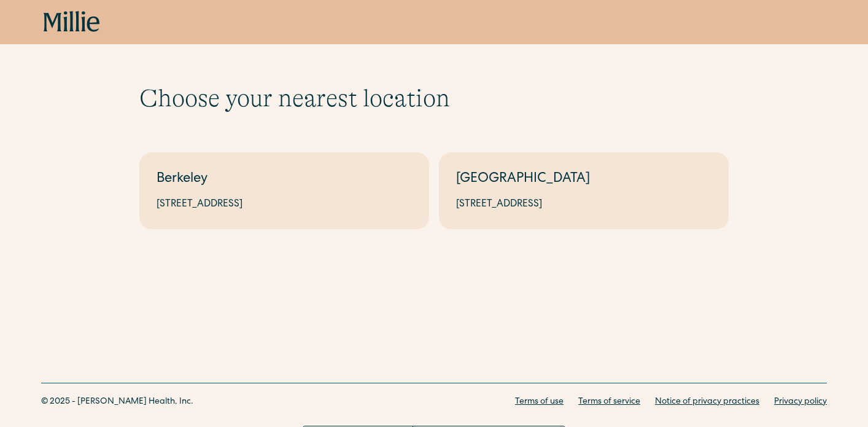 The height and width of the screenshot is (427, 868). What do you see at coordinates (434, 98) in the screenshot?
I see `h1: Choose your nearest location` at bounding box center [434, 98].